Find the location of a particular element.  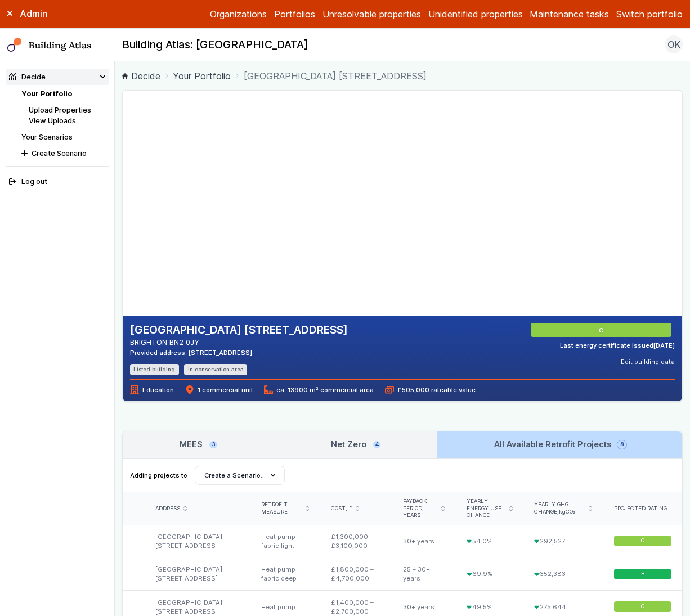

span: Payback period, years is located at coordinates (420, 509).